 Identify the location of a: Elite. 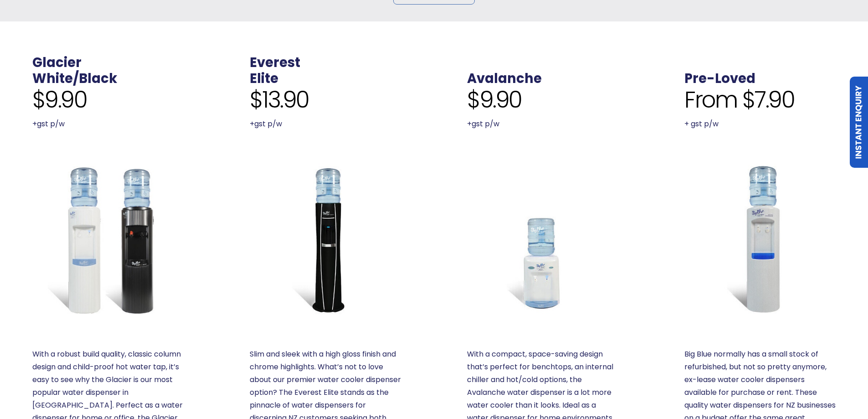
(263, 79).